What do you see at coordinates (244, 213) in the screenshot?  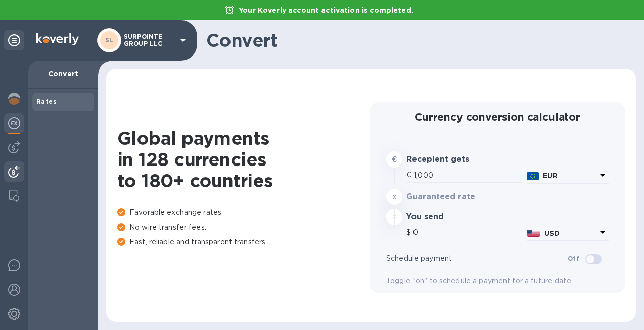 I see `p: Favorable exchange rates.` at bounding box center [244, 213].